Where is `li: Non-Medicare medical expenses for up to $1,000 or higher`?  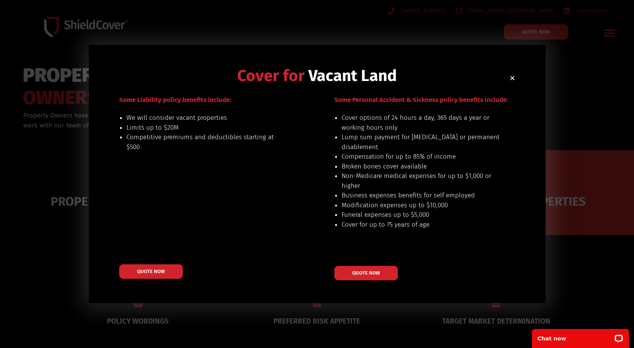 li: Non-Medicare medical expenses for up to $1,000 or higher is located at coordinates (421, 181).